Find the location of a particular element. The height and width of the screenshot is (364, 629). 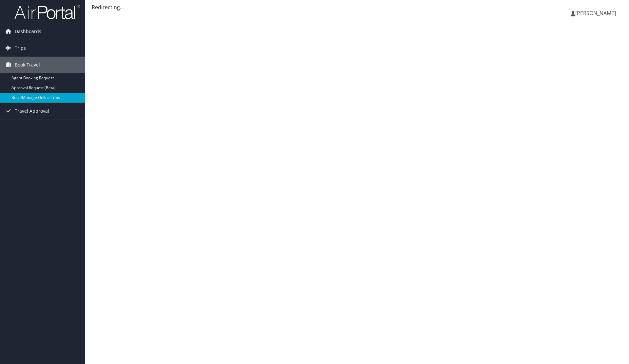

span: Trips is located at coordinates (20, 48).